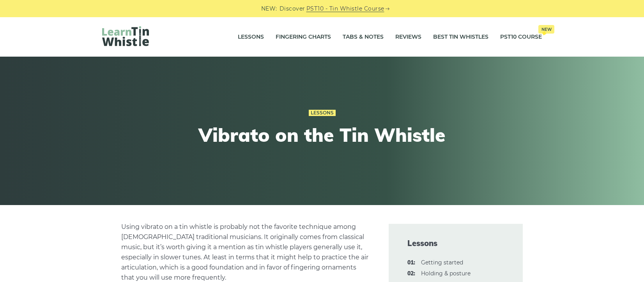  I want to click on a: Reviews, so click(408, 37).